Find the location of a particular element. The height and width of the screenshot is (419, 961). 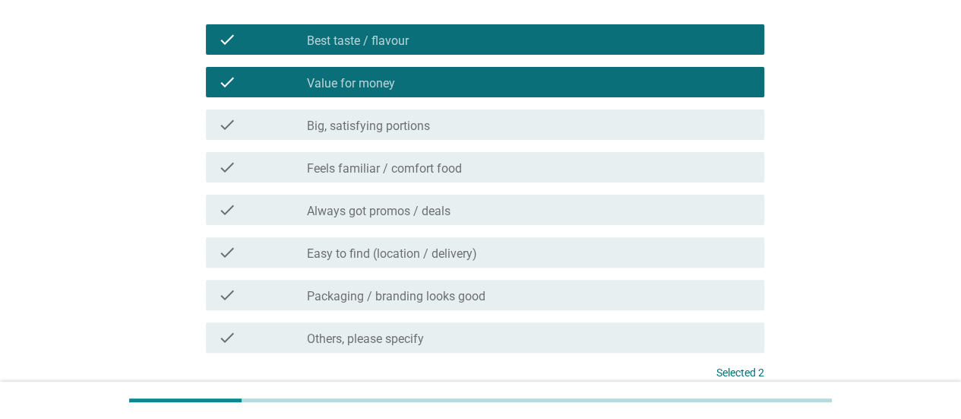

label: Feels familiar / comfort food is located at coordinates (385, 169).